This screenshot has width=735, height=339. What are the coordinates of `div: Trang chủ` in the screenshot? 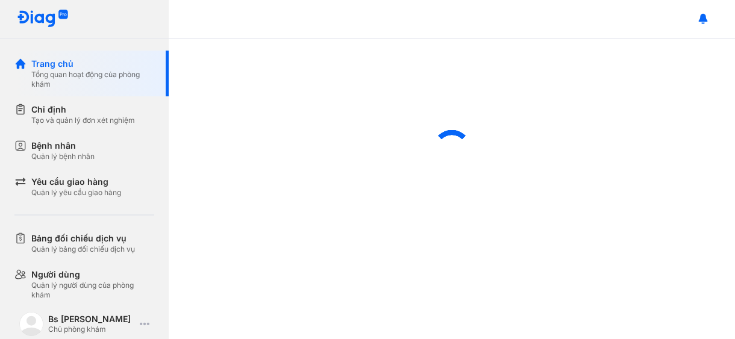 It's located at (93, 64).